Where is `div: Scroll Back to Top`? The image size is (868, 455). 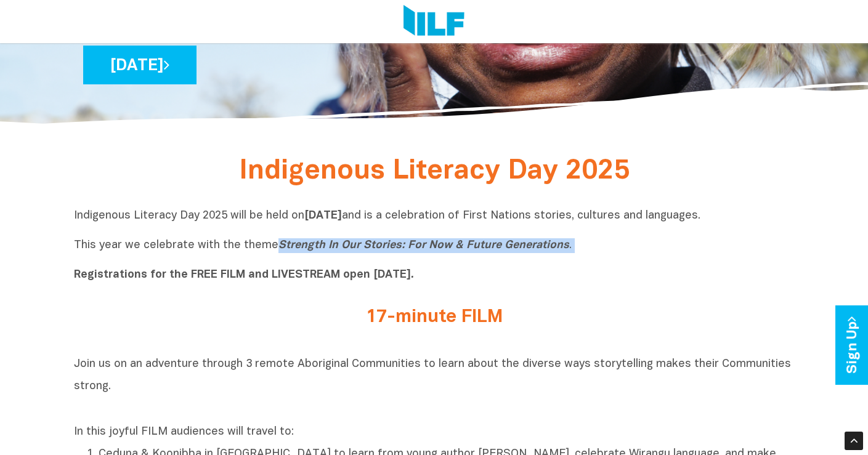 div: Scroll Back to Top is located at coordinates (854, 441).